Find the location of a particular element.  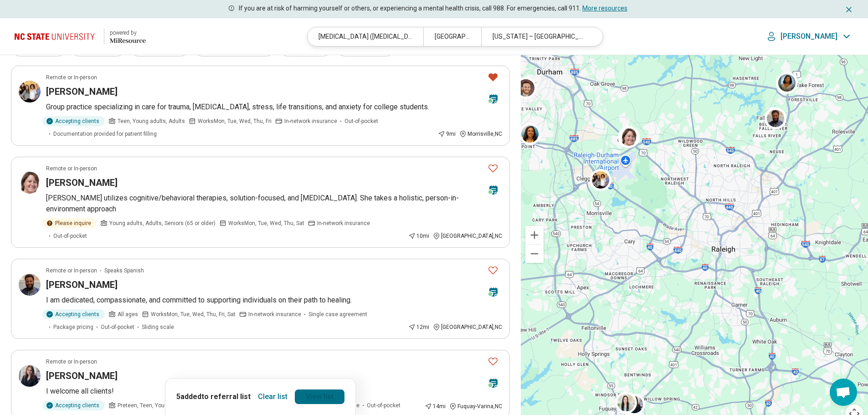

div: 10 mi is located at coordinates (418, 236).